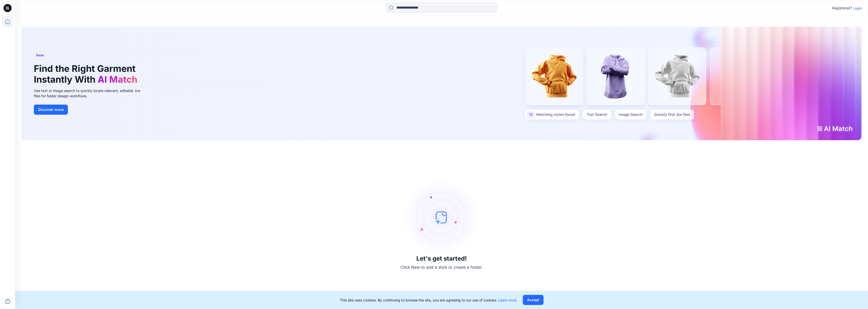 Image resolution: width=868 pixels, height=309 pixels. What do you see at coordinates (842, 8) in the screenshot?
I see `p: Registered?` at bounding box center [842, 8].